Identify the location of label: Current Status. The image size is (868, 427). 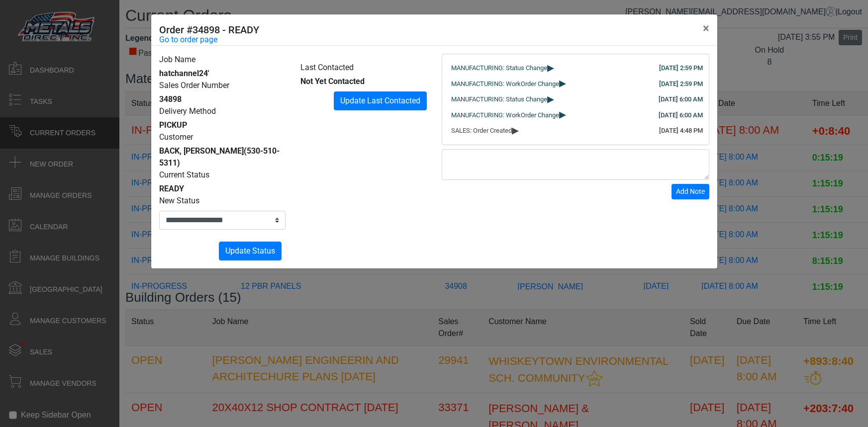
(184, 175).